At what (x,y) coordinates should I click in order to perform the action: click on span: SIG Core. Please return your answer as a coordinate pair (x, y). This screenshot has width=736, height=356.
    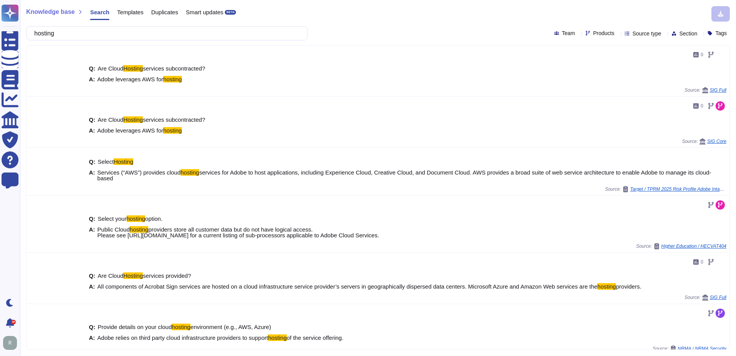
    Looking at the image, I should click on (717, 141).